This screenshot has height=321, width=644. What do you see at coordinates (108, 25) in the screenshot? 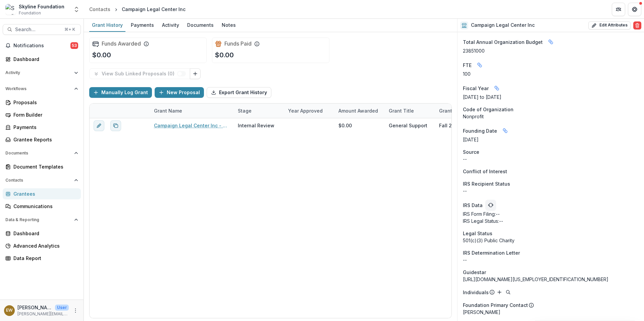
I see `a: Grant History` at bounding box center [108, 25].